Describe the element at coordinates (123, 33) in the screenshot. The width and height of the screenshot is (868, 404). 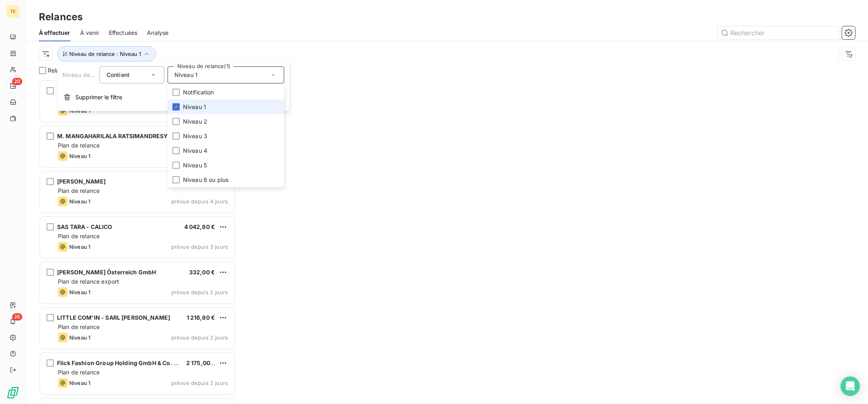
I see `span: Effectuées` at that location.